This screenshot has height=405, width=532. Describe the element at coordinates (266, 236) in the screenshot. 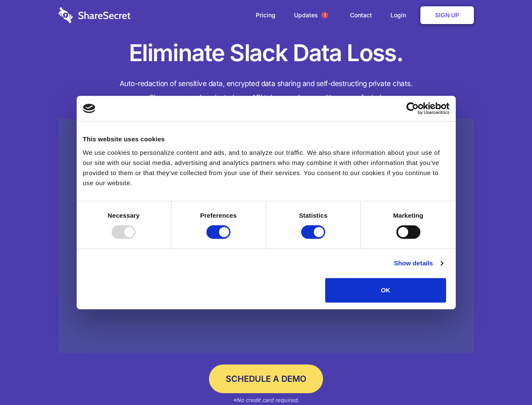

I see `a: Wistia video thumbnail` at that location.